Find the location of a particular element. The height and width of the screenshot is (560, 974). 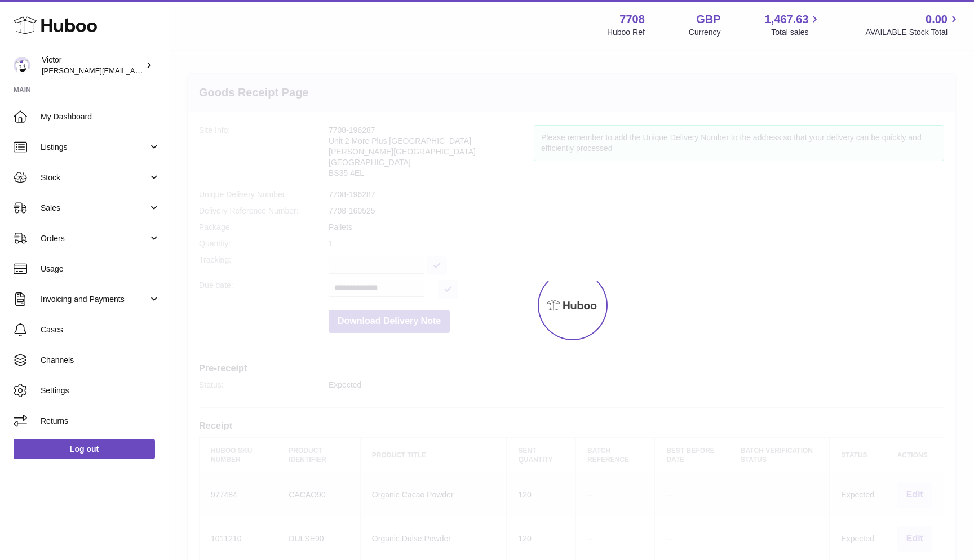

span: Stock is located at coordinates (94, 178).